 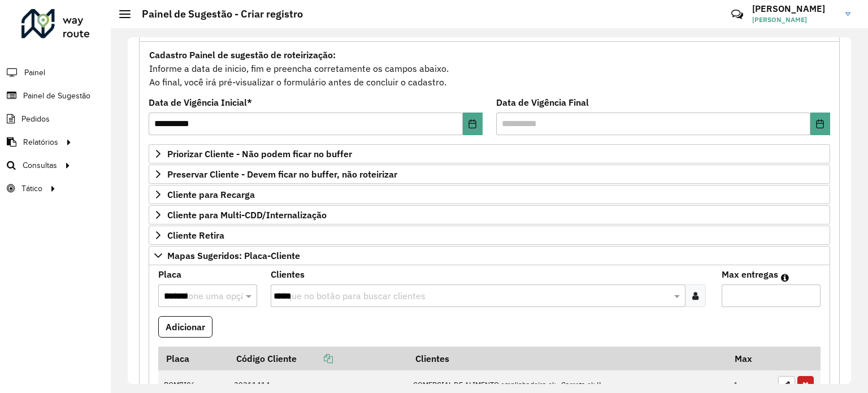 I want to click on a: Contato Rápido, so click(x=737, y=14).